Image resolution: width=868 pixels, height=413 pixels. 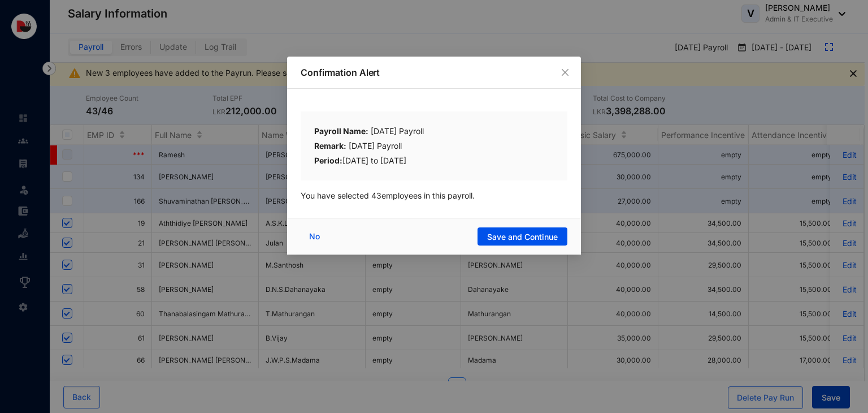 I want to click on p: Confirmation Alert, so click(x=434, y=72).